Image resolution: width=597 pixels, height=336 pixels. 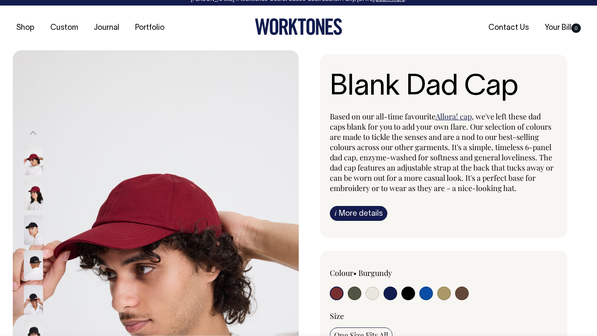 What do you see at coordinates (376, 273) in the screenshot?
I see `div: Colour` at bounding box center [376, 273].